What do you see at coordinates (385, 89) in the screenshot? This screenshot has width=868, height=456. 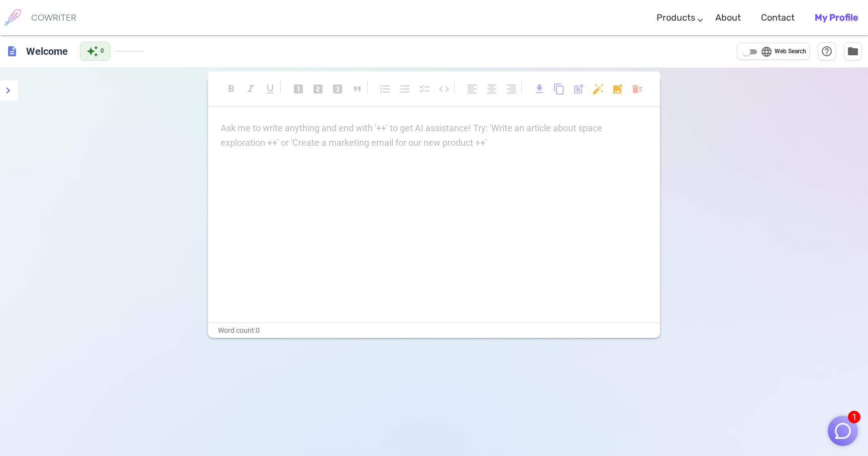 I see `span: format_list_numbered` at bounding box center [385, 89].